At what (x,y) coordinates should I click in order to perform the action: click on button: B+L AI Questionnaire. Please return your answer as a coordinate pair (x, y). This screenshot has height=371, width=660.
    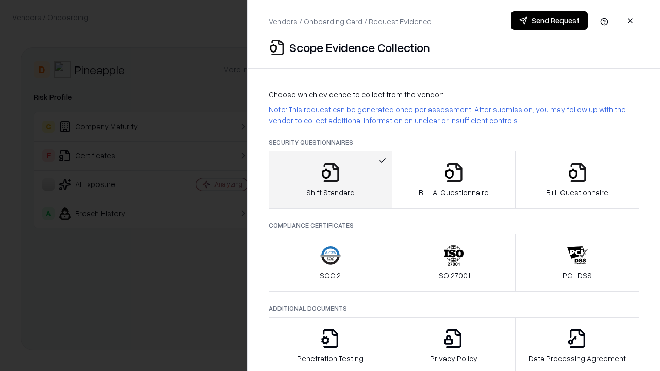
    Looking at the image, I should click on (454, 180).